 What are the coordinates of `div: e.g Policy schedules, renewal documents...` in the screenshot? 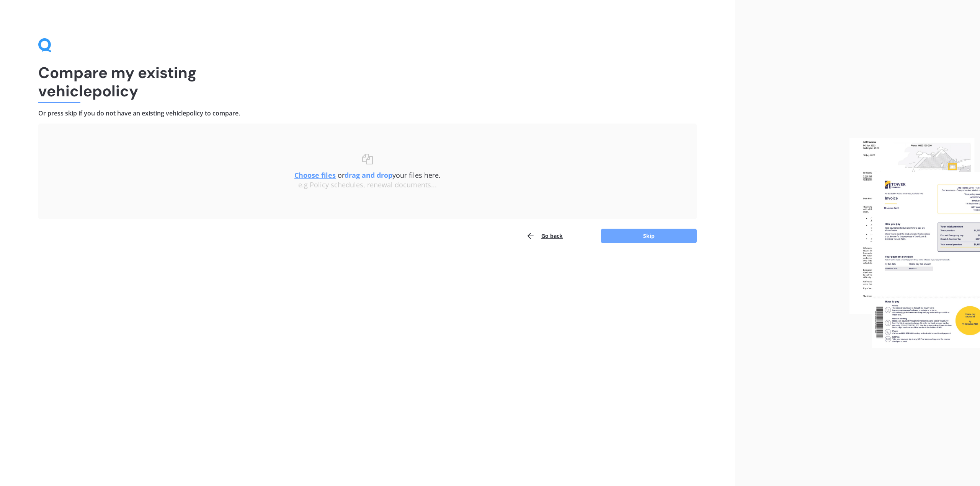 It's located at (368, 185).